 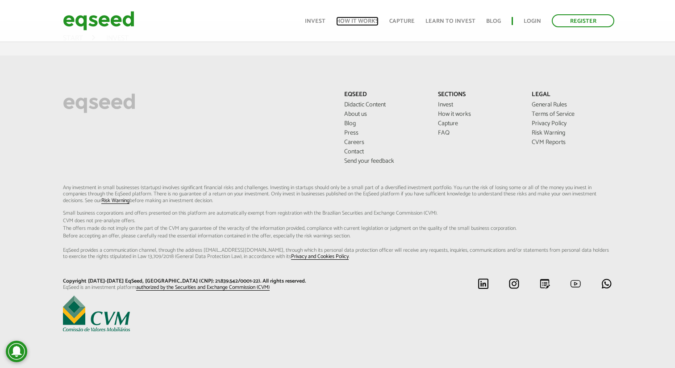 What do you see at coordinates (320, 256) in the screenshot?
I see `font: Privacy and Cookies Policy` at bounding box center [320, 256].